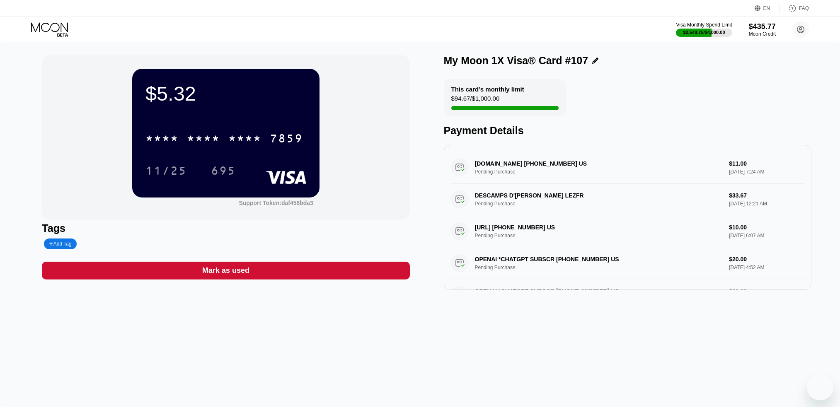  Describe the element at coordinates (762, 34) in the screenshot. I see `div: Moon Credit` at that location.